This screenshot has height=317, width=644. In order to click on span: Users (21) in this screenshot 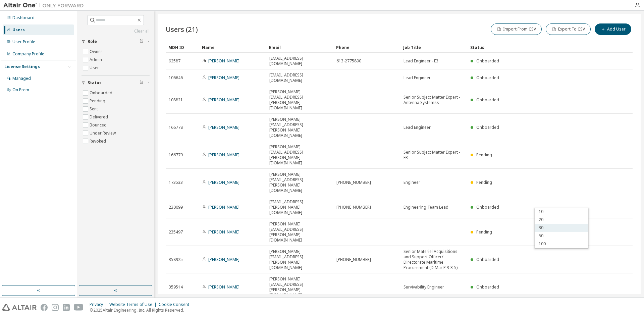, I will do `click(182, 29)`.